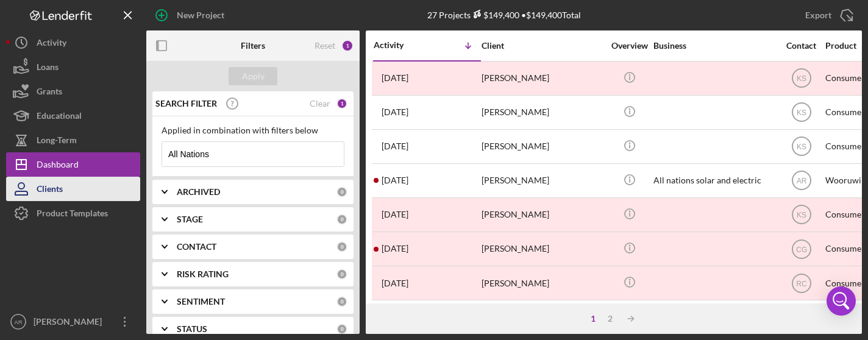  Describe the element at coordinates (73, 140) in the screenshot. I see `button: Long-Term` at that location.